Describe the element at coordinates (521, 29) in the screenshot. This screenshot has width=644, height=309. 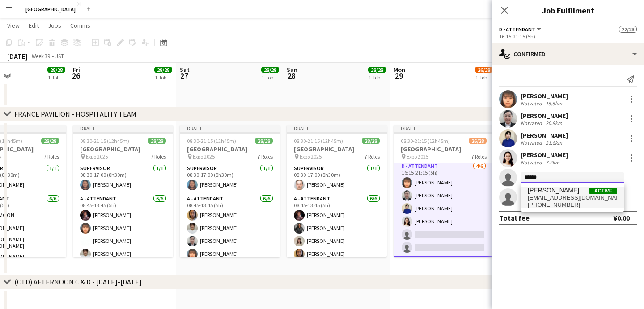
I see `button: D - ATTENDANT` at that location.